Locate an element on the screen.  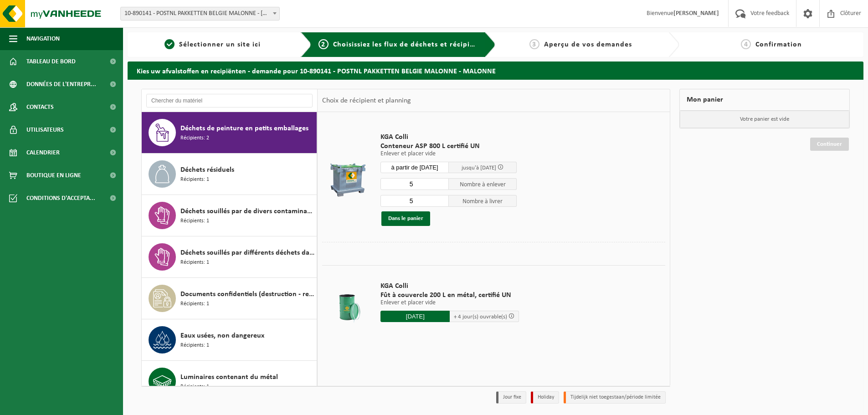
li: Tijdelijk niet toegestaan/période limitée is located at coordinates (615, 397).